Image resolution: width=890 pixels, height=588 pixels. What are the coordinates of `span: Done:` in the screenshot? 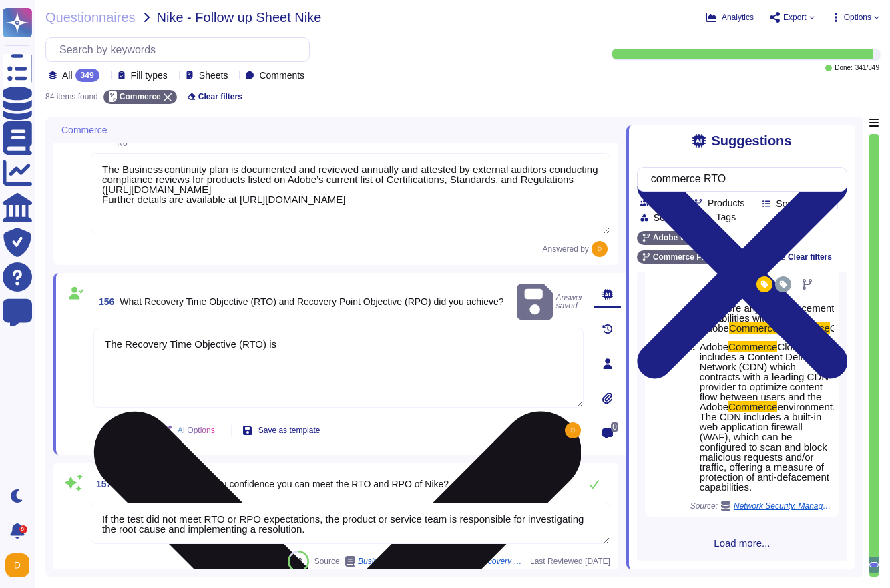 It's located at (843, 68).